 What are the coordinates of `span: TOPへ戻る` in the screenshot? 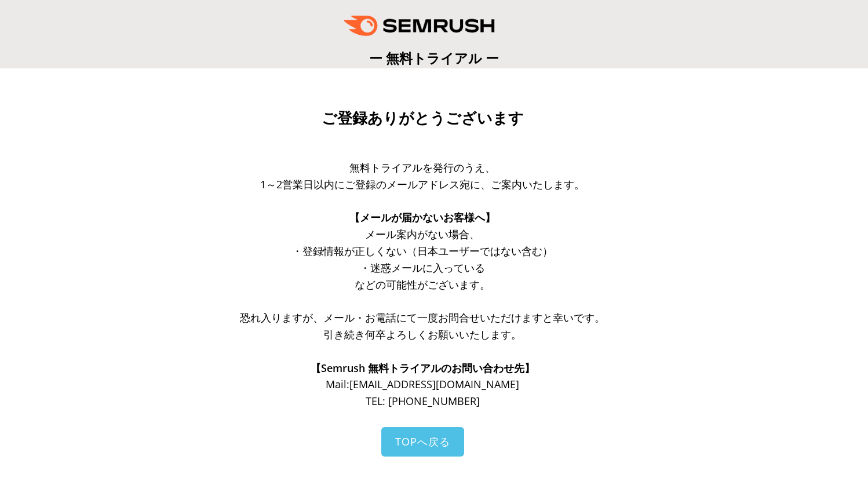 It's located at (423, 442).